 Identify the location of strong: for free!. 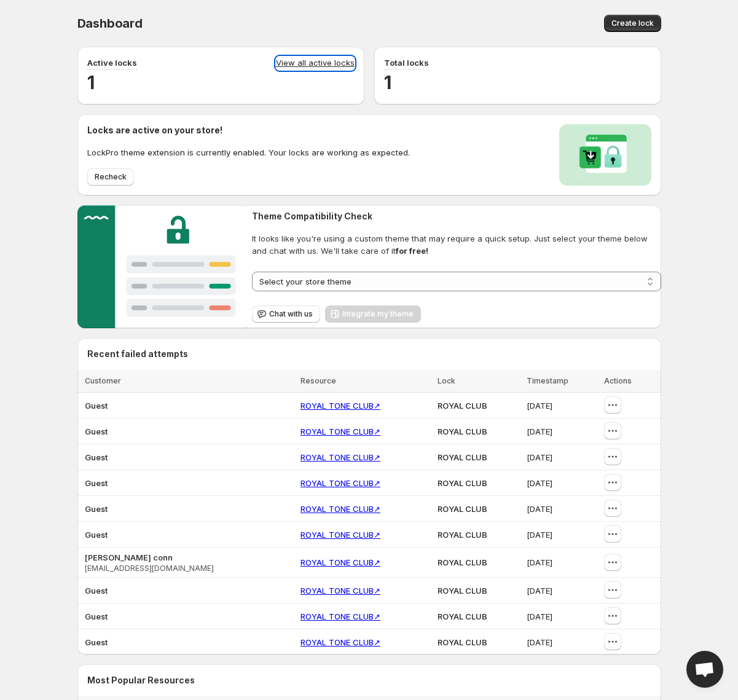
(412, 251).